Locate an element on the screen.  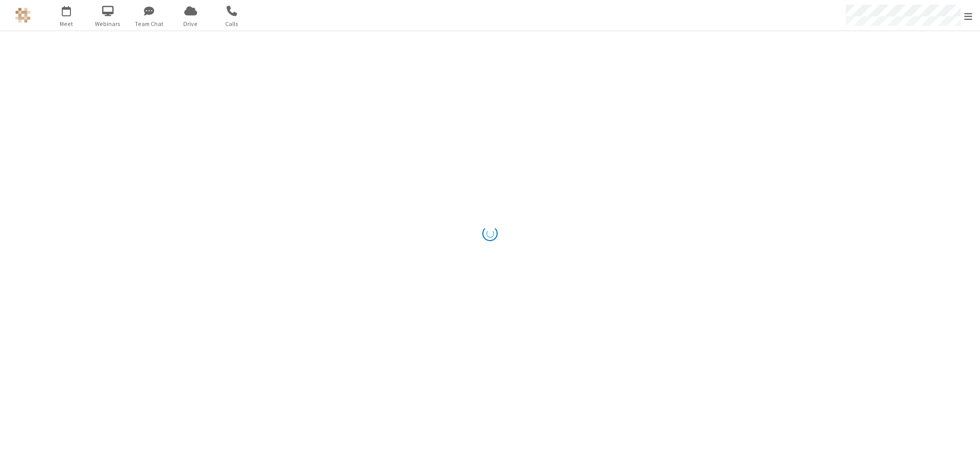
span: Drive is located at coordinates (190, 24).